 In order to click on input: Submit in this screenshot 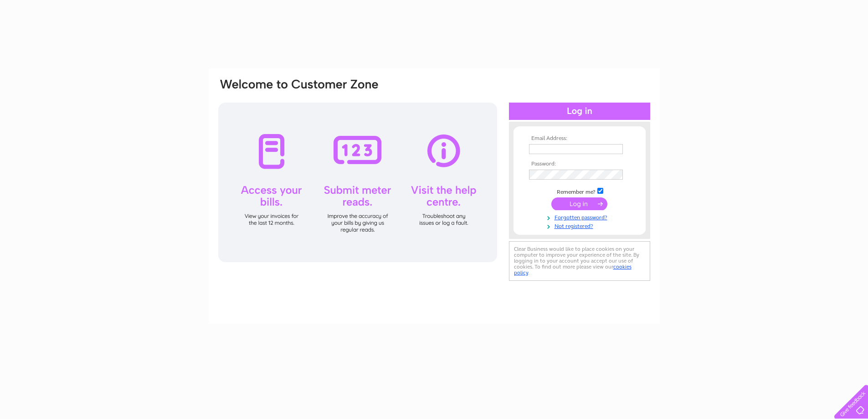, I will do `click(579, 204)`.